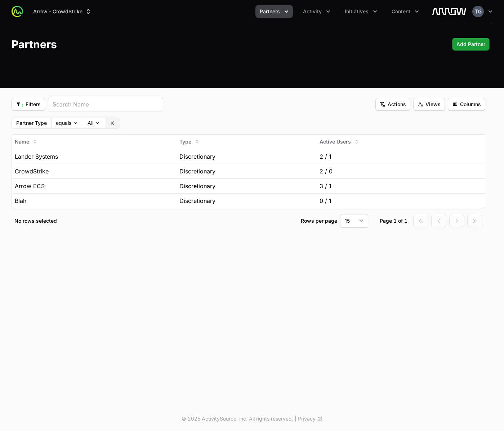 This screenshot has width=504, height=431. Describe the element at coordinates (32, 172) in the screenshot. I see `span: CrowdStrike` at that location.